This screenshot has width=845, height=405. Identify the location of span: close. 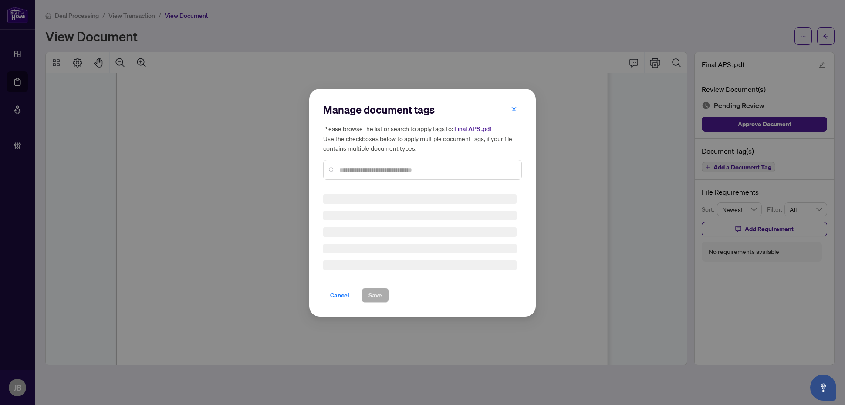
(514, 109).